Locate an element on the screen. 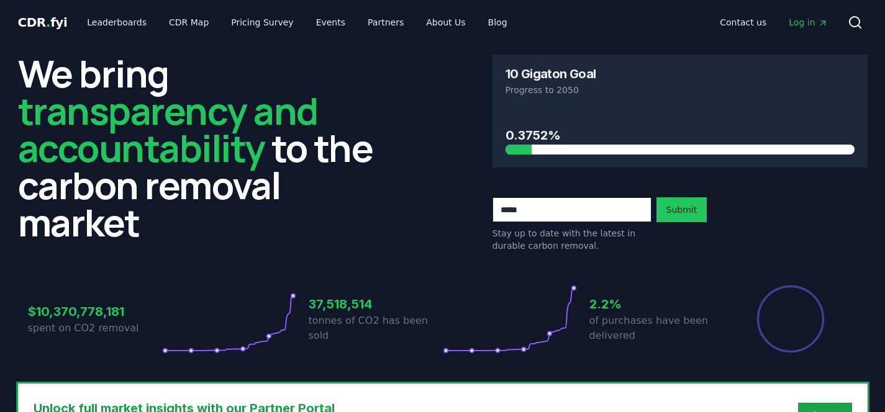 This screenshot has height=412, width=885. a: Log in is located at coordinates (808, 22).